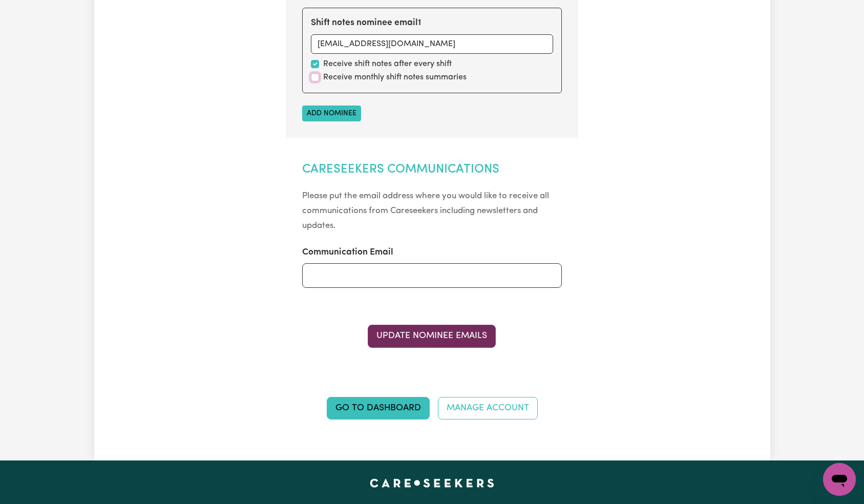 Image resolution: width=864 pixels, height=504 pixels. Describe the element at coordinates (432, 169) in the screenshot. I see `h2: Careseekers Communications` at that location.